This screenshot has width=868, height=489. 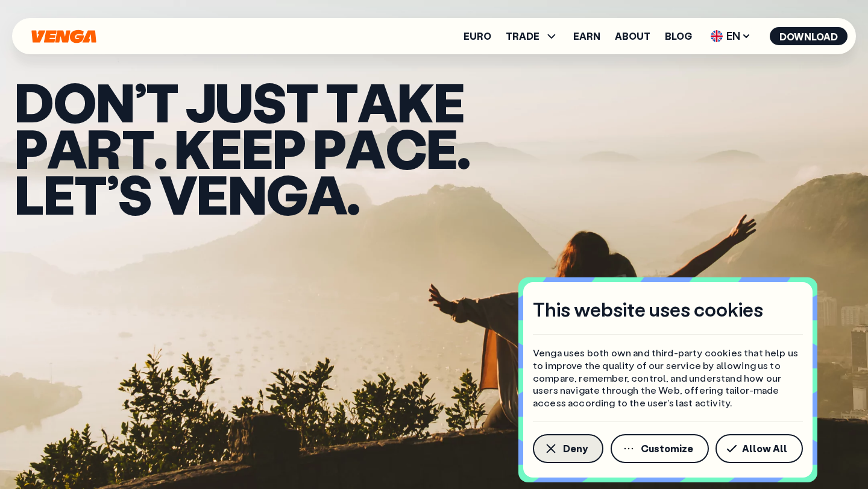 I want to click on span: Deny, so click(x=575, y=448).